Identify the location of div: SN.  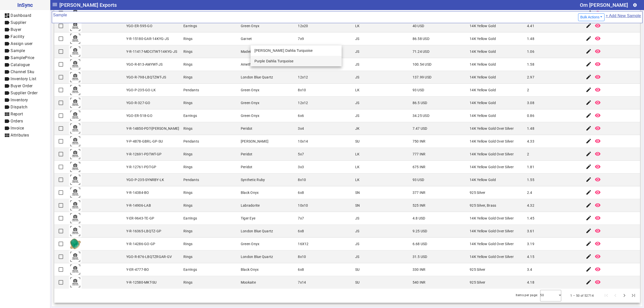
(358, 193).